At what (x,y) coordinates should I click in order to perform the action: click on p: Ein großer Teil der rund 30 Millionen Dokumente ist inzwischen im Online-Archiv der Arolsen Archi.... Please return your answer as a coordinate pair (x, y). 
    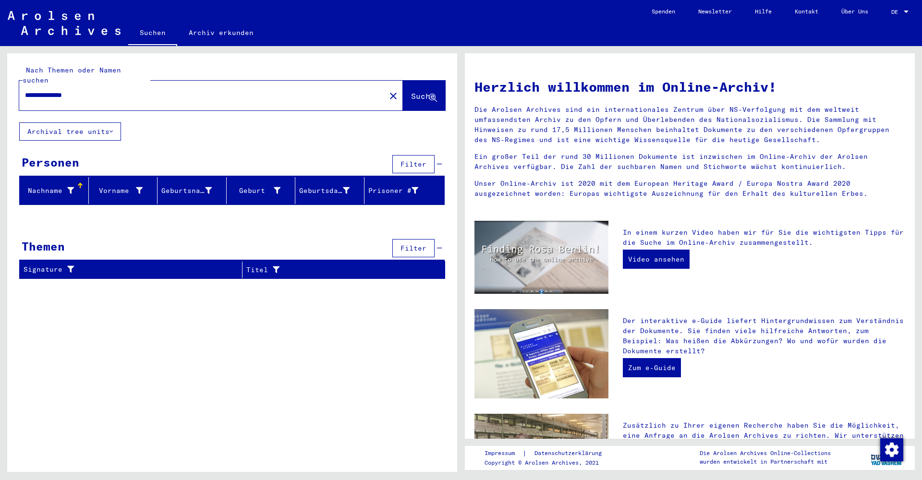
    Looking at the image, I should click on (690, 162).